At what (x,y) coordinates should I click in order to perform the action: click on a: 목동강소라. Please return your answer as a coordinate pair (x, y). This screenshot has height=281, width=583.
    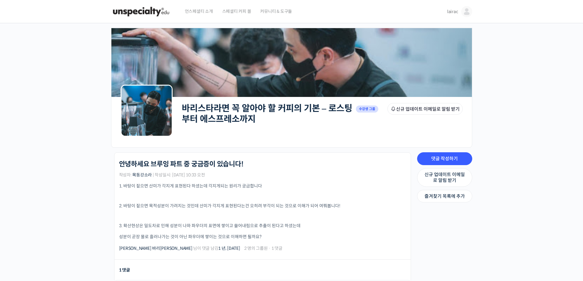
    Looking at the image, I should click on (142, 175).